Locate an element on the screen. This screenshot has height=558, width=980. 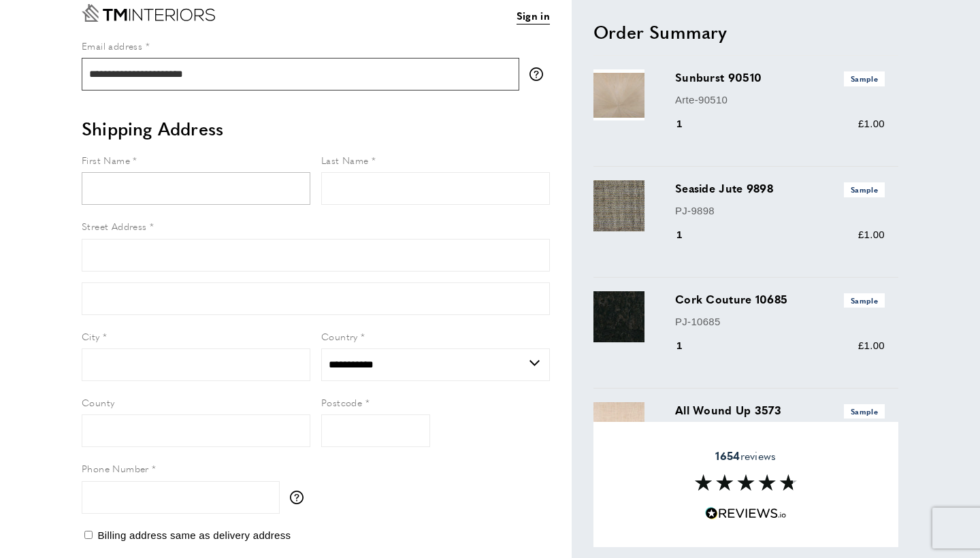
img: Sunburst 90510 is located at coordinates (618, 95).